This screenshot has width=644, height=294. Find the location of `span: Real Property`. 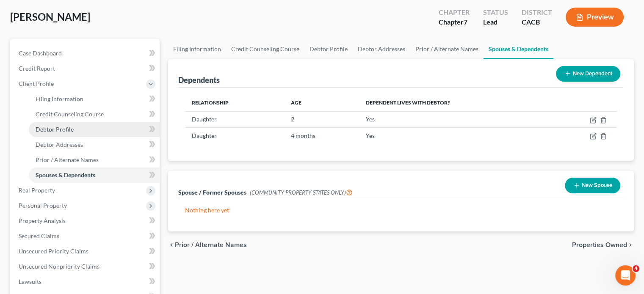

span: Real Property is located at coordinates (37, 190).